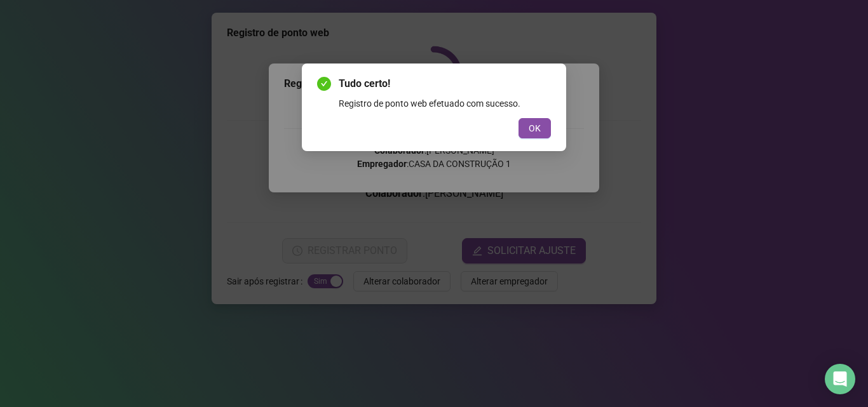 The width and height of the screenshot is (868, 407). What do you see at coordinates (535, 128) in the screenshot?
I see `button: OK` at bounding box center [535, 128].